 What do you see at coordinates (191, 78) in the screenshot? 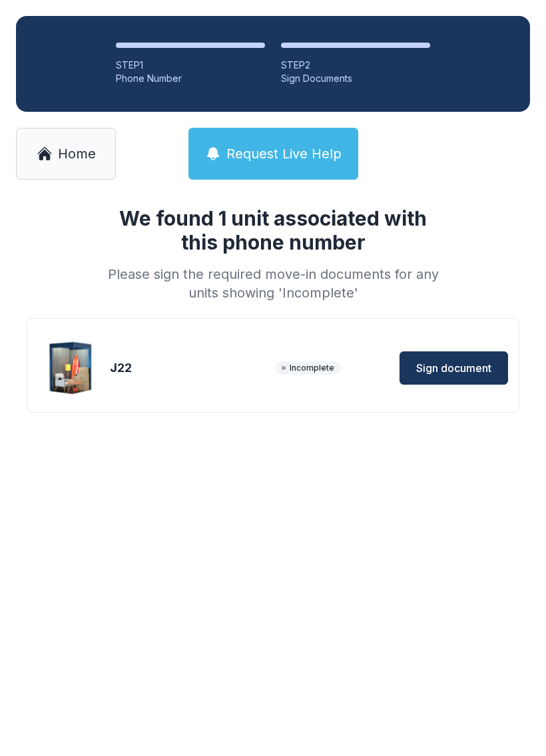
I see `div: Phone Number` at bounding box center [191, 78].